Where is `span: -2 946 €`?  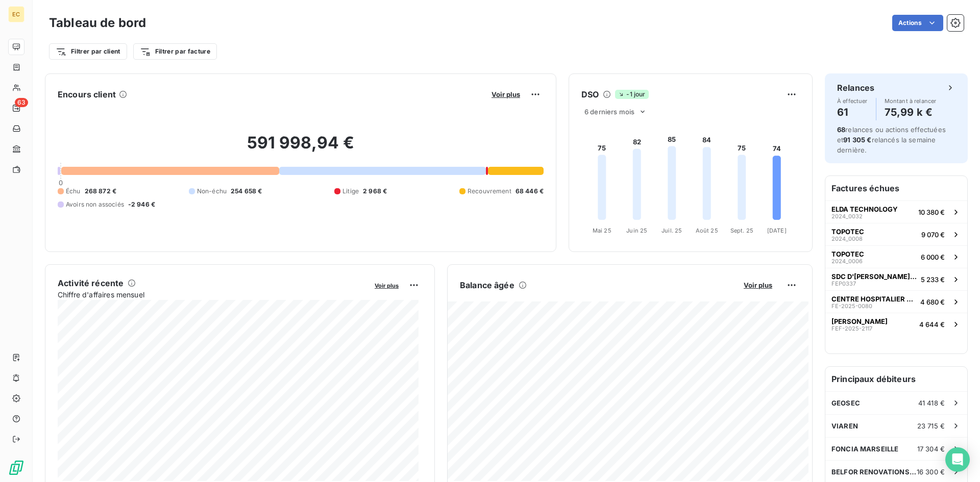 span: -2 946 € is located at coordinates (141, 205).